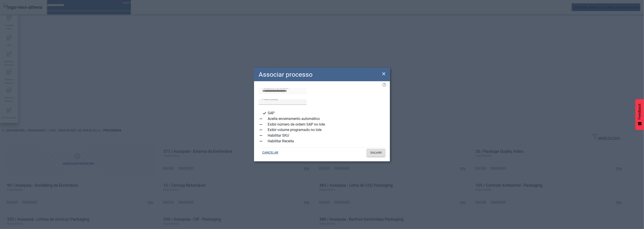 This screenshot has width=644, height=229. I want to click on span: Feedback, so click(639, 112).